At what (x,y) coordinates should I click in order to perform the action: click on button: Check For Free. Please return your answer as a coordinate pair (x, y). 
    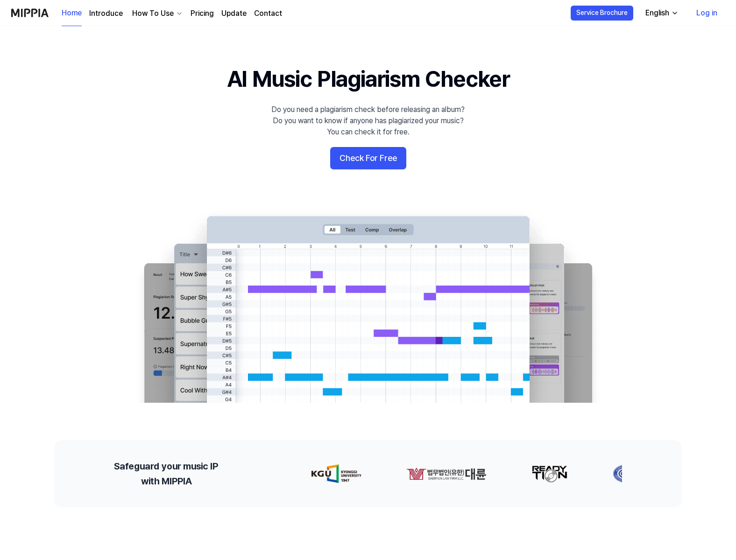
    Looking at the image, I should click on (368, 159).